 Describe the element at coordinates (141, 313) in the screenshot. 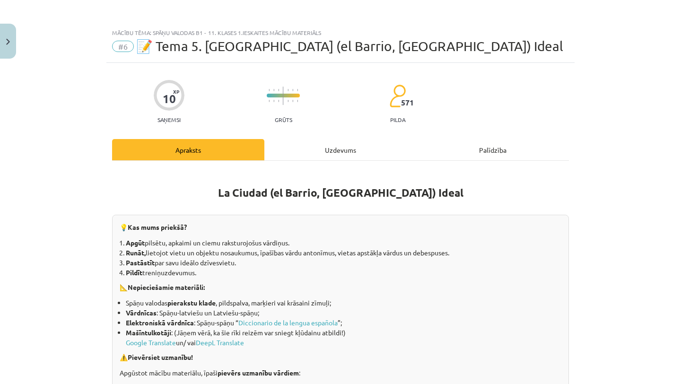

I see `b: Vārdnīcas` at that location.